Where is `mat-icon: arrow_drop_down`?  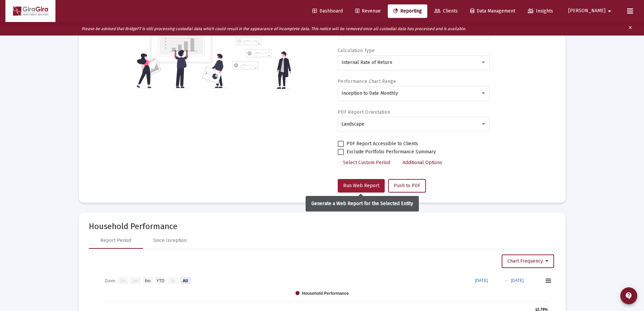 mat-icon: arrow_drop_down is located at coordinates (609, 11).